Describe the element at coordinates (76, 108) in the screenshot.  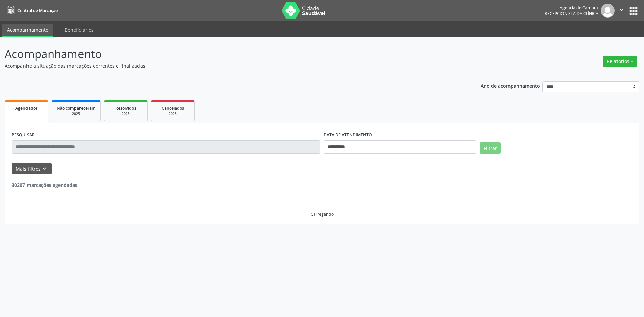
I see `span: Não compareceram` at that location.